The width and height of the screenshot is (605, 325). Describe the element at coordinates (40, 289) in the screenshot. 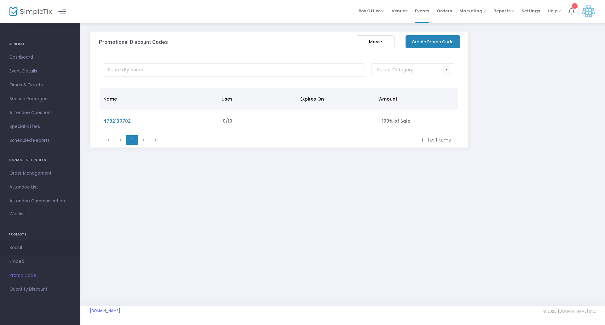

I see `span: Quantity Discount` at that location.